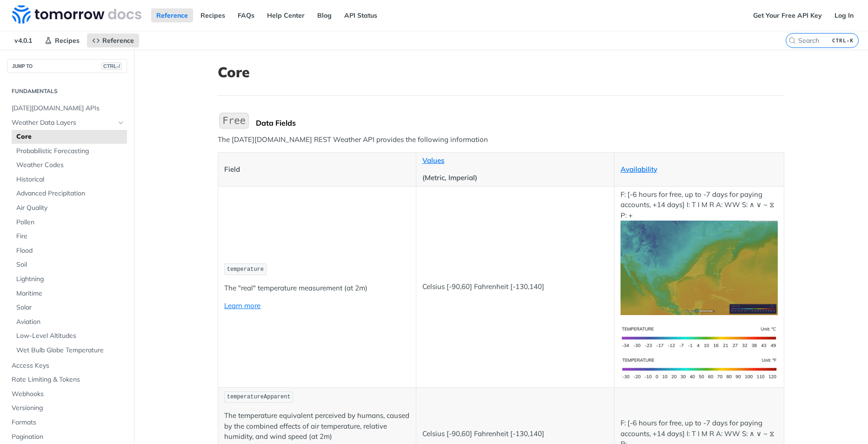 Image resolution: width=868 pixels, height=444 pixels. I want to click on div: Data Fields, so click(520, 123).